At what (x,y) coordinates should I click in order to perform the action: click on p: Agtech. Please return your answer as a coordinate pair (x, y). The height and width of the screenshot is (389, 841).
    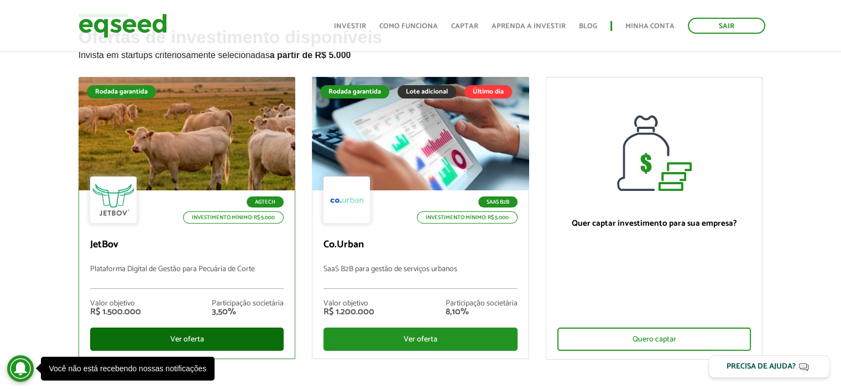
    Looking at the image, I should click on (265, 202).